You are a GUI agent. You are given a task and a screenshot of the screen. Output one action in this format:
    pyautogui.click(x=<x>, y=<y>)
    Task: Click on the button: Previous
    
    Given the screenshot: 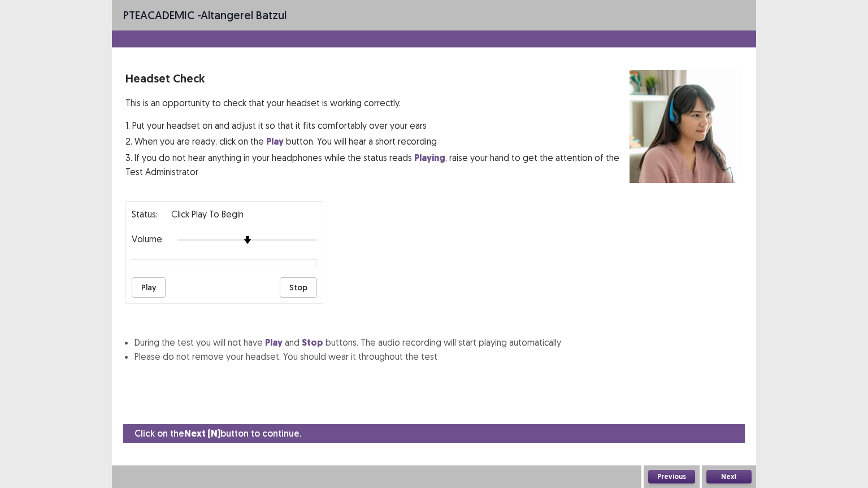 What is the action you would take?
    pyautogui.click(x=671, y=476)
    